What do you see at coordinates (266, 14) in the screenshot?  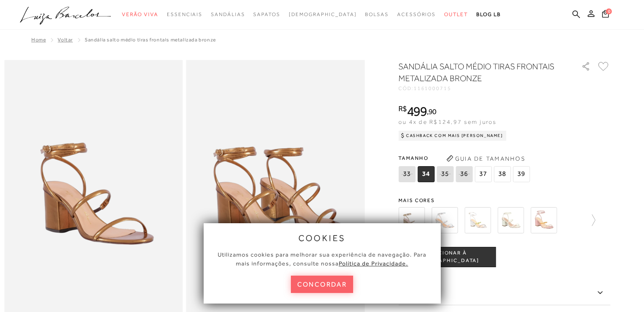 I see `span: Sapatos` at bounding box center [266, 14].